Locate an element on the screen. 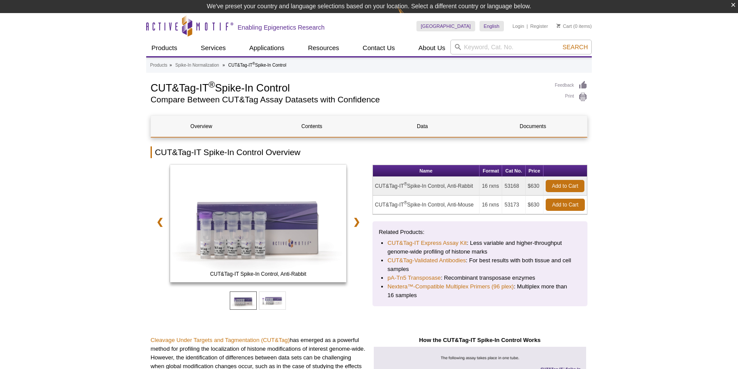 This screenshot has width=738, height=369. a: CUT&Tag-Validated Antibodies is located at coordinates (427, 260).